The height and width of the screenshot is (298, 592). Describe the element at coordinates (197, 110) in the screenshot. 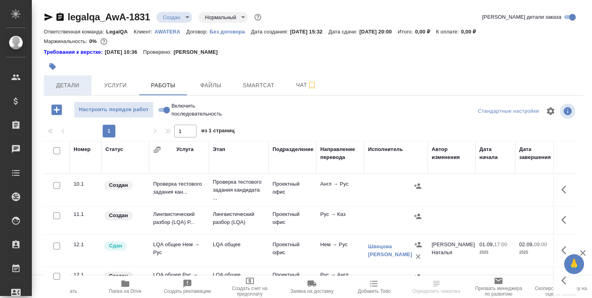

I see `span: Включить последовательность` at that location.